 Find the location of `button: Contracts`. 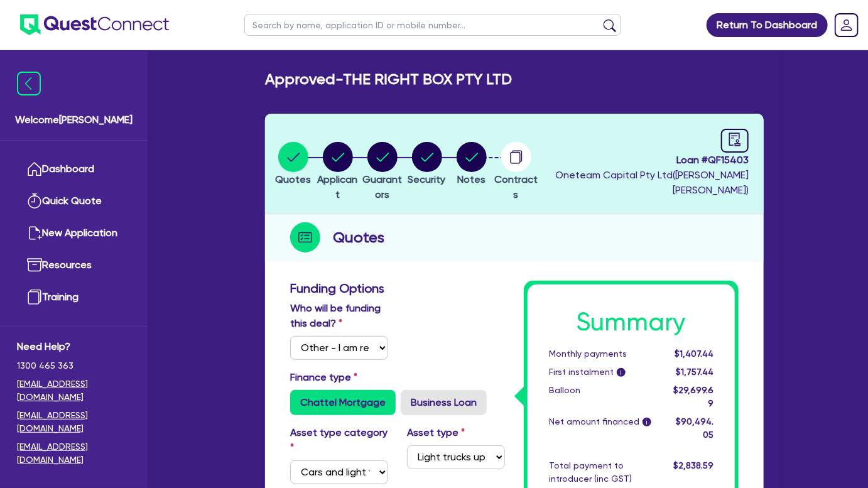

button: Contracts is located at coordinates (516, 172).